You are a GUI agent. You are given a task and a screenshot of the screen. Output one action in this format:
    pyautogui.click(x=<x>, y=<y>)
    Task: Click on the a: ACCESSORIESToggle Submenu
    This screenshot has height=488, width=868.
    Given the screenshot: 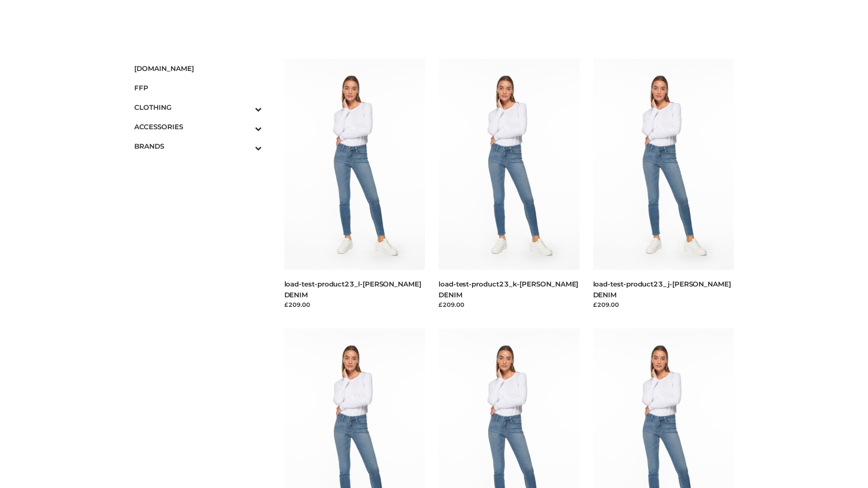 What is the action you would take?
    pyautogui.click(x=198, y=126)
    